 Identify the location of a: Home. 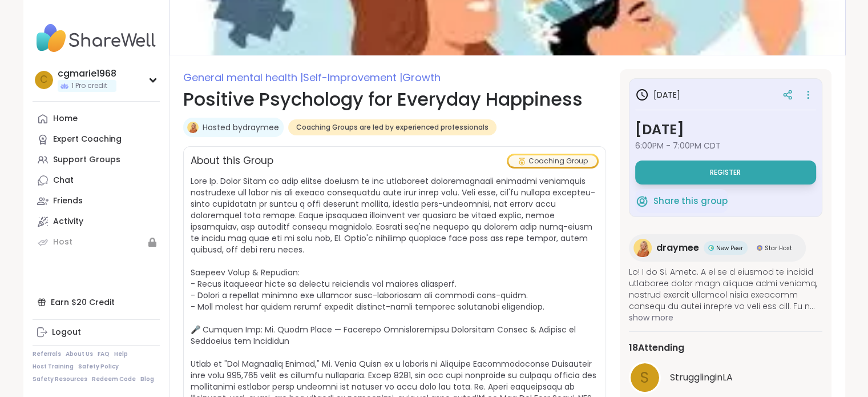
(96, 119).